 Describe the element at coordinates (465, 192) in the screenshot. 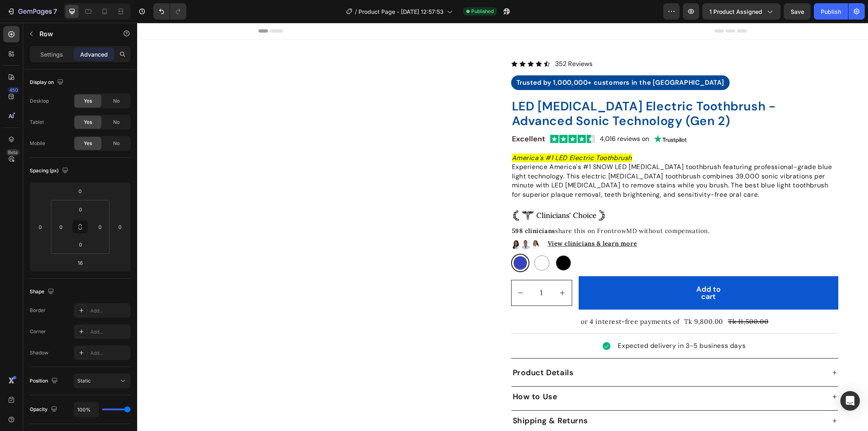

I see `img: gempages_586095209234826075-9453b1b3-35d4-4271-a6e0-52dc9fca038c.png` at that location.